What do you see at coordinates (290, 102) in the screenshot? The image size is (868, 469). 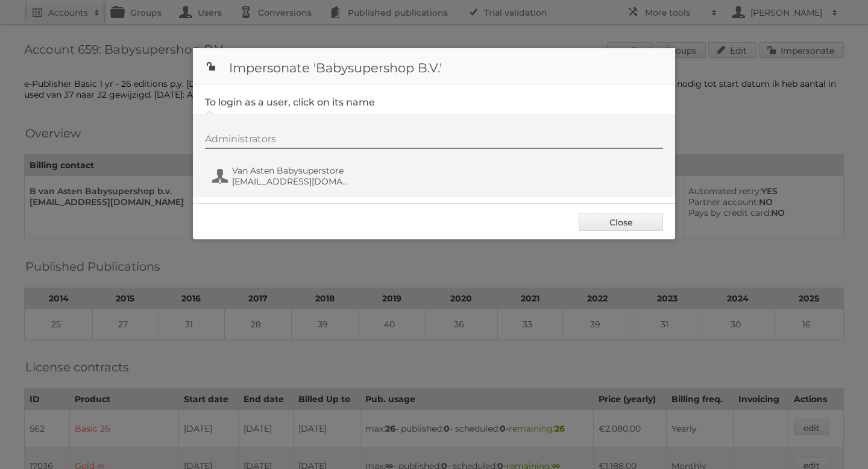 I see `legend: To login as a user, click on its name` at bounding box center [290, 102].